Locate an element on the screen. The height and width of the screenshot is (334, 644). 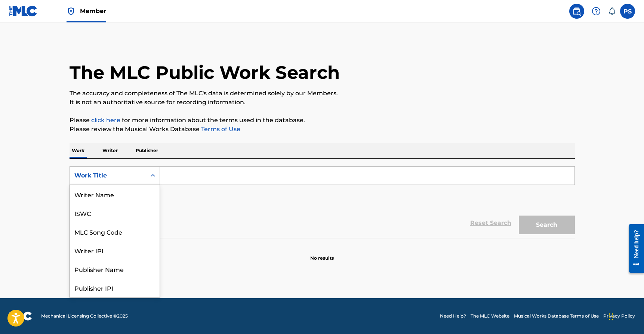
div: Help is located at coordinates (596, 11).